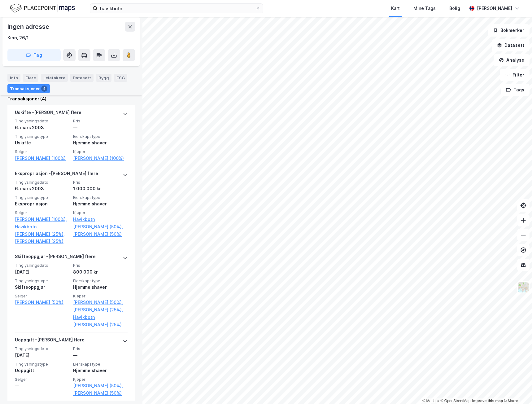 The width and height of the screenshot is (532, 404). I want to click on button: Tag, so click(34, 55).